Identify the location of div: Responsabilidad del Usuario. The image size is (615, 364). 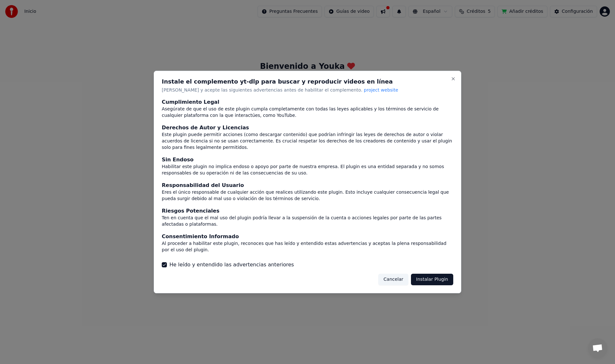
(307, 185).